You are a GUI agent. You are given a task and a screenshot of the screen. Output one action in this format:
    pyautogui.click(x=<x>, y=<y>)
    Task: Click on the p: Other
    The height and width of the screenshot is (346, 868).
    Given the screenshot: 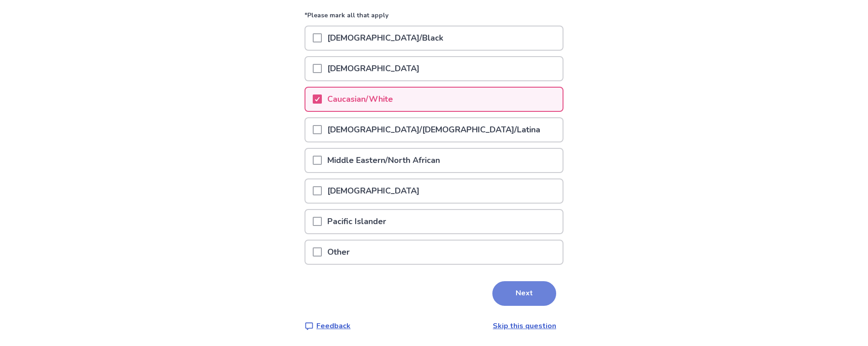 What is the action you would take?
    pyautogui.click(x=338, y=252)
    